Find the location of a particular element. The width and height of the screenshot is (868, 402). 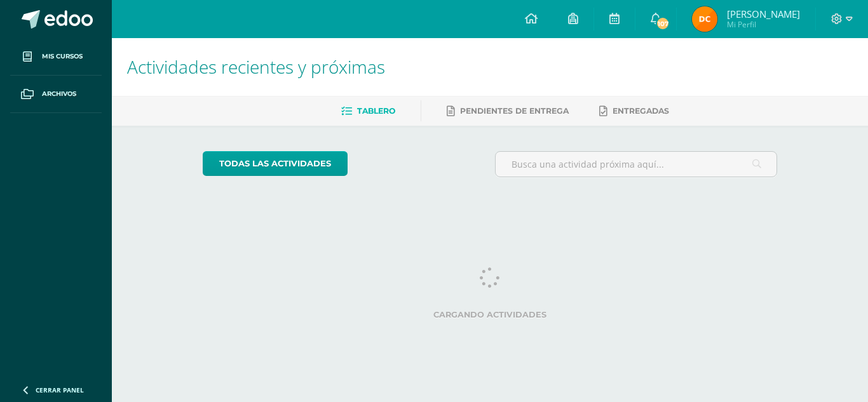

span: Mis cursos is located at coordinates (62, 57).